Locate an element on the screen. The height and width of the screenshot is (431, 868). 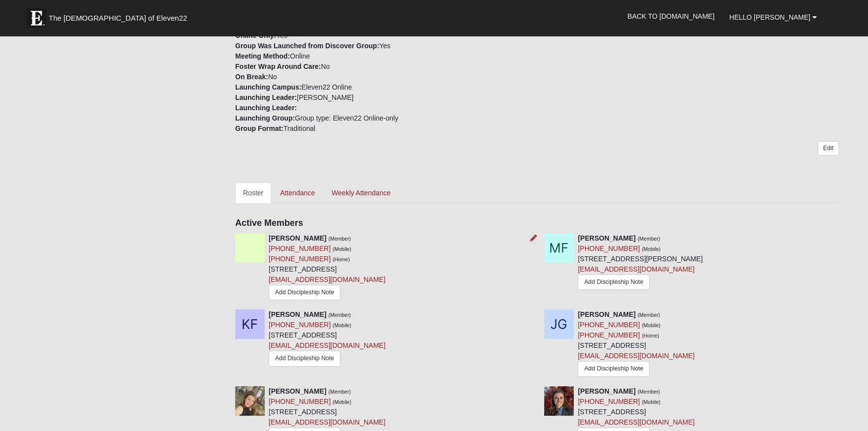
a: Roster is located at coordinates (253, 193).